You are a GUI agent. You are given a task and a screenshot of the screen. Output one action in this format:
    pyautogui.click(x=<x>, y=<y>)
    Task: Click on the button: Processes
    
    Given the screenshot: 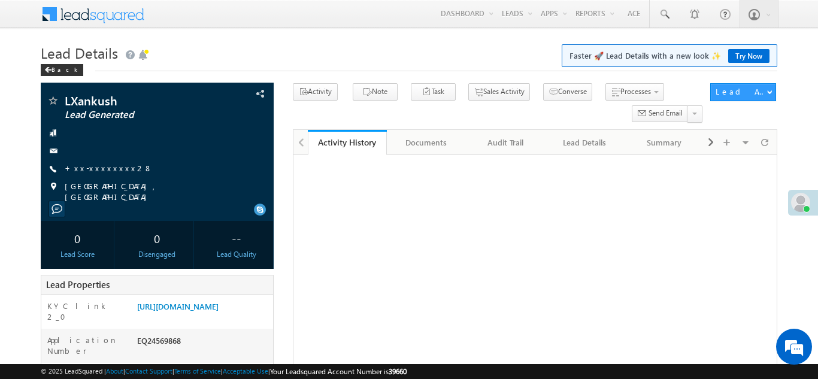 What is the action you would take?
    pyautogui.click(x=635, y=92)
    